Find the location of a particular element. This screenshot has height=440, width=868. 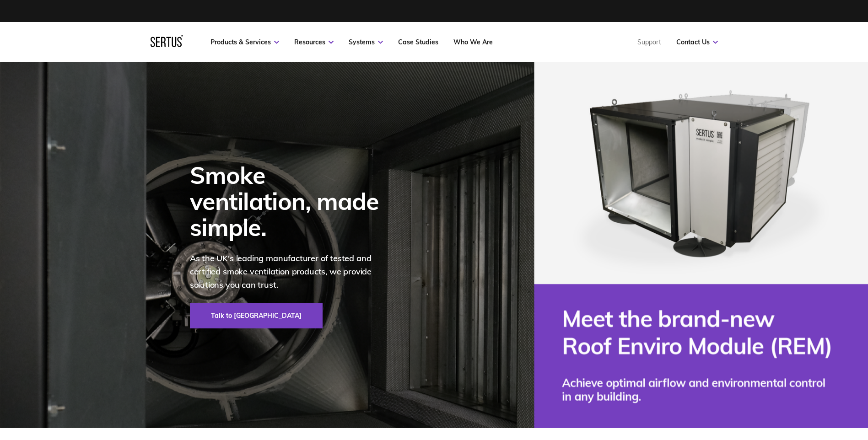

div: Smoke ventilation, made simple. is located at coordinates (291, 201).